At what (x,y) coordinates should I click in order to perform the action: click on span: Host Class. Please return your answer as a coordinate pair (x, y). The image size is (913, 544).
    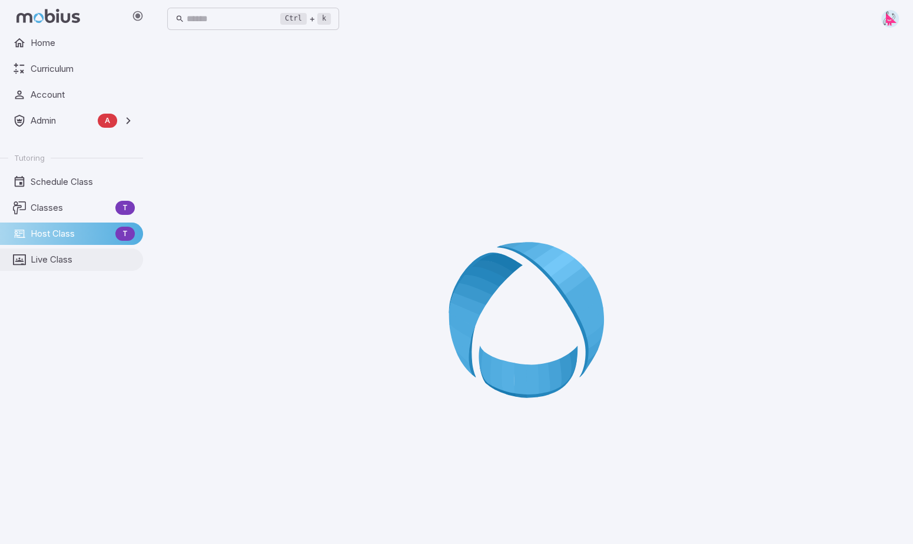
    Looking at the image, I should click on (71, 234).